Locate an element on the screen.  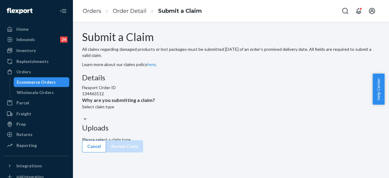
a: Wholesale Orders is located at coordinates (42, 92).